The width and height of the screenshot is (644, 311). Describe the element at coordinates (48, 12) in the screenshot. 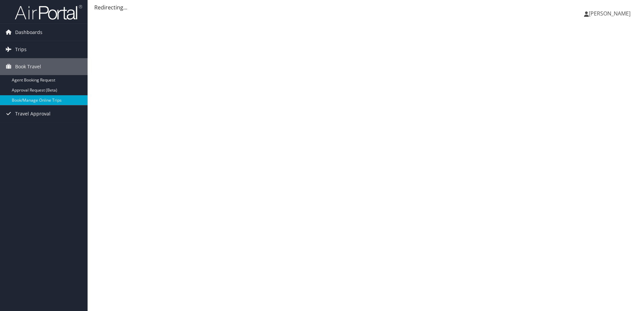

I see `img: airportal-logo.png` at that location.